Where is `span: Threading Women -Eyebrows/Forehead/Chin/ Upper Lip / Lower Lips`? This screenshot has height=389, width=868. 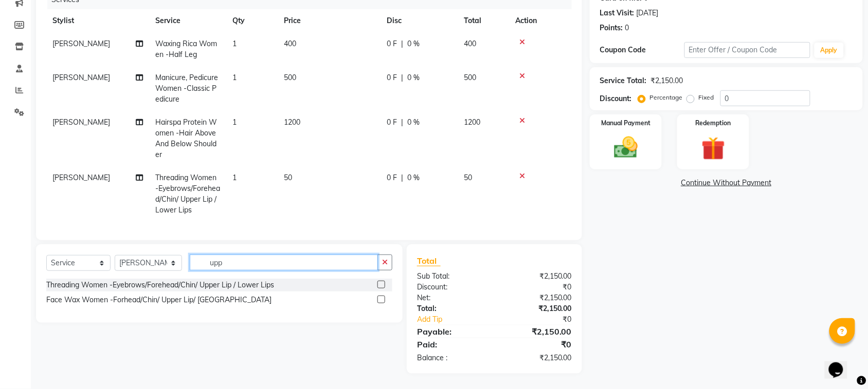
span: Threading Women -Eyebrows/Forehead/Chin/ Upper Lip / Lower Lips is located at coordinates (188, 194).